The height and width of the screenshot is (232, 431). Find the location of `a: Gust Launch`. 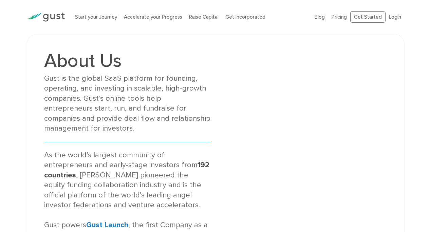

a: Gust Launch is located at coordinates (107, 225).